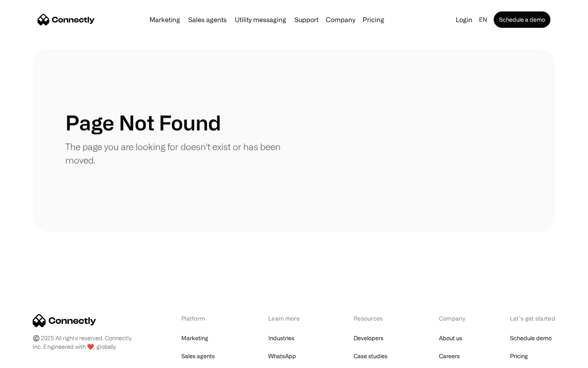 The height and width of the screenshot is (368, 588). Describe the element at coordinates (290, 318) in the screenshot. I see `div: Learn more` at that location.